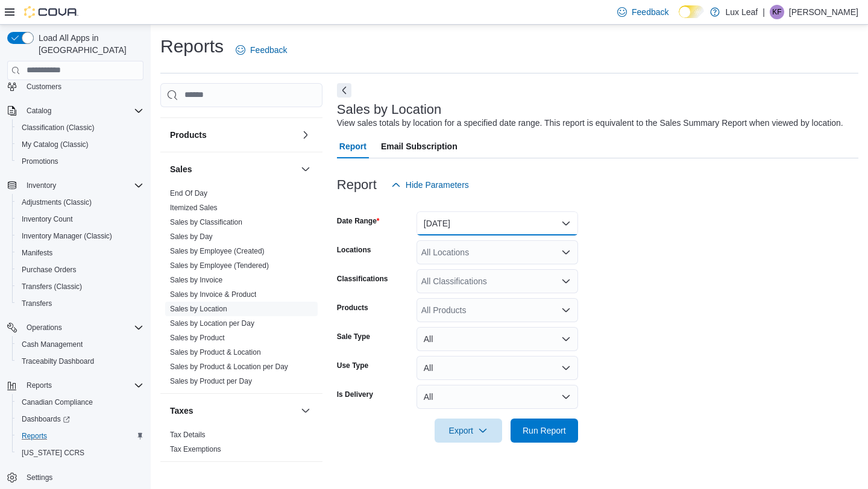 This screenshot has height=489, width=868. I want to click on div: Taxes, so click(241, 444).